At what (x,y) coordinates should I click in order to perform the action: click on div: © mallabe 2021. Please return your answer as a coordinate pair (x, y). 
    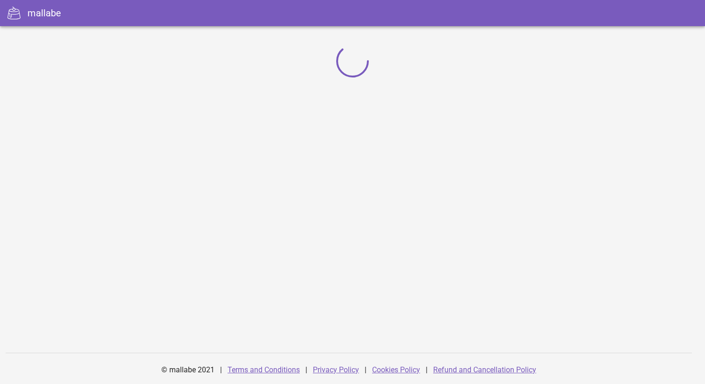
    Looking at the image, I should click on (188, 370).